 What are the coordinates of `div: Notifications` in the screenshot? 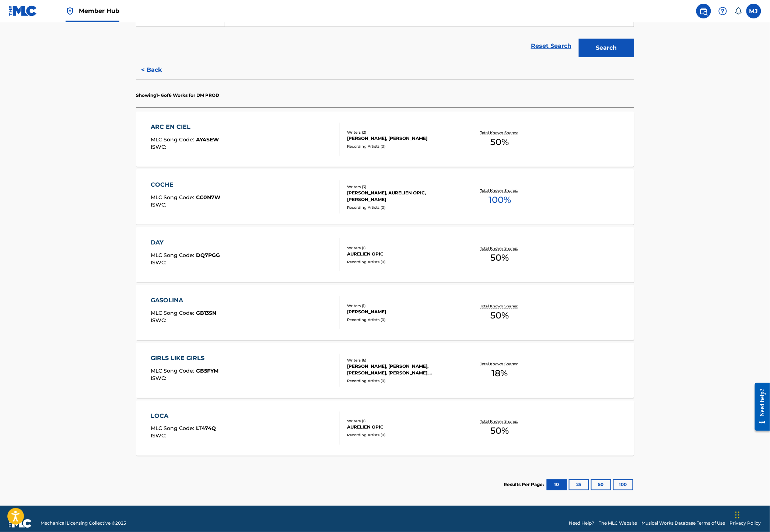 It's located at (739, 11).